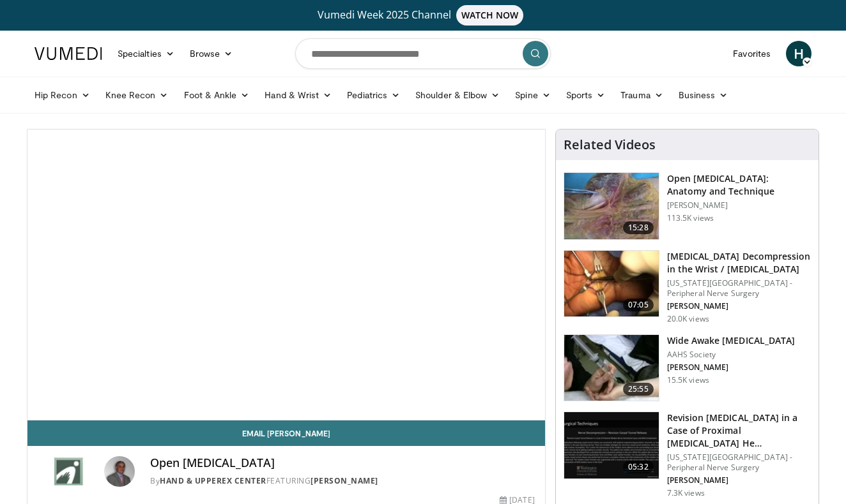 The height and width of the screenshot is (504, 846). I want to click on span: WATCH NOW, so click(490, 15).